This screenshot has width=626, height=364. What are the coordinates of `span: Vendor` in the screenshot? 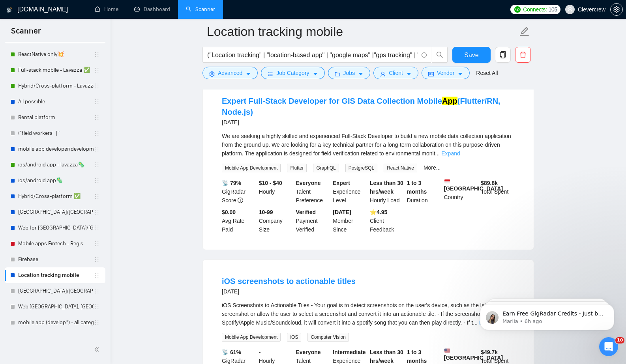 It's located at (446, 73).